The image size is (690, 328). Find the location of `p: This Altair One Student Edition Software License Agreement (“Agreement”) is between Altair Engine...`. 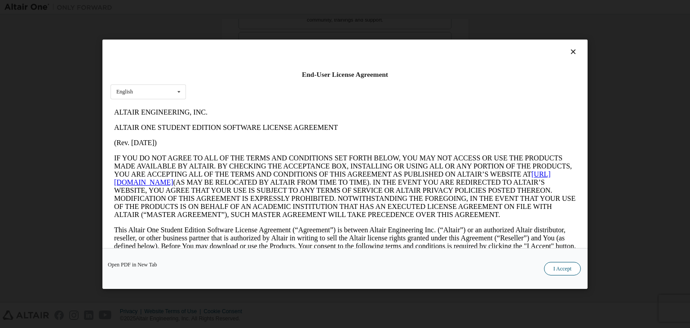

p: This Altair One Student Edition Software License Agreement (“Agreement”) is between Altair Engine... is located at coordinates (235, 138).